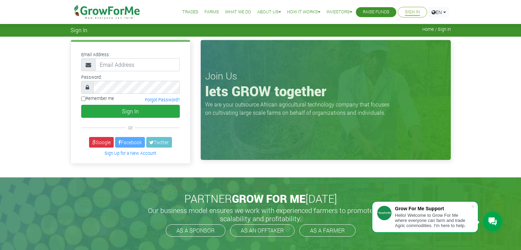 Image resolution: width=521 pixels, height=250 pixels. I want to click on label: Password:, so click(91, 77).